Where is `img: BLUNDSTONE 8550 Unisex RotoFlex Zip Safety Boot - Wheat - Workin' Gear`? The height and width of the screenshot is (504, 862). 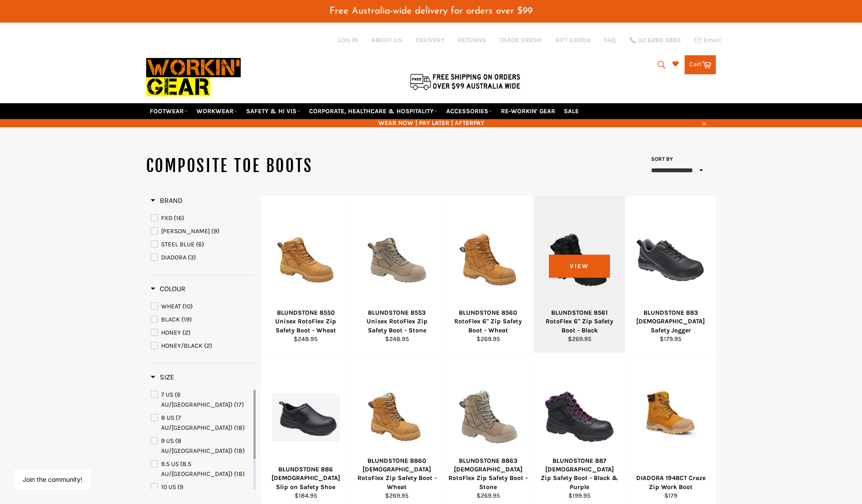
img: BLUNDSTONE 8550 Unisex RotoFlex Zip Safety Boot - Wheat - Workin' Gear is located at coordinates (306, 260).